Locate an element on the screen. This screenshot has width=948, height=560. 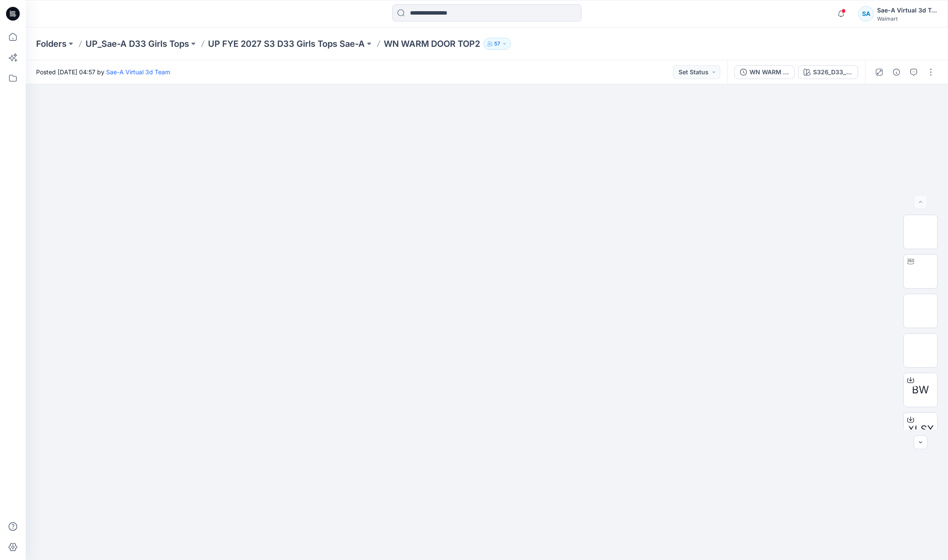
p: 57 is located at coordinates (497, 44).